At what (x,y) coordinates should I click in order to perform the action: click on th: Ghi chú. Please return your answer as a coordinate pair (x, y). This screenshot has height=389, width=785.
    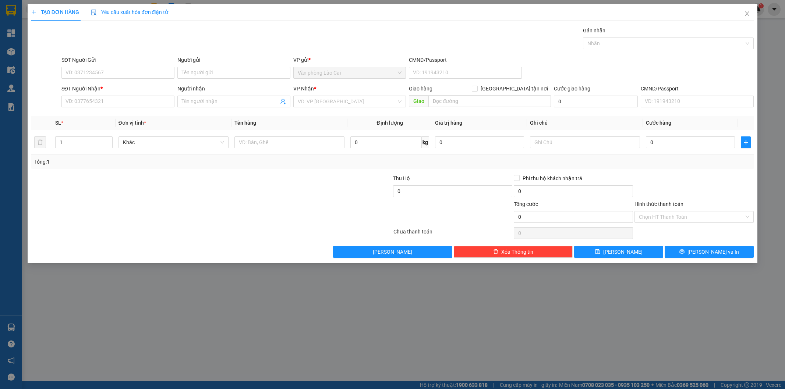
    Looking at the image, I should click on (584, 123).